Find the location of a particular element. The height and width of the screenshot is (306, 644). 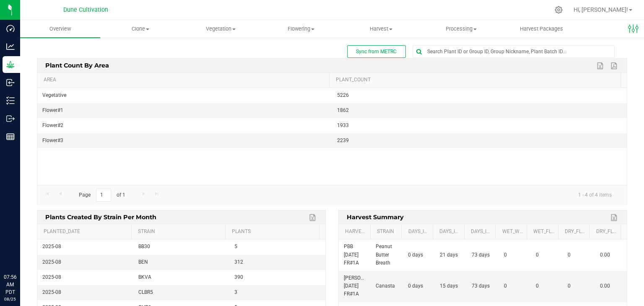

td: CLBR5 is located at coordinates (182, 293).